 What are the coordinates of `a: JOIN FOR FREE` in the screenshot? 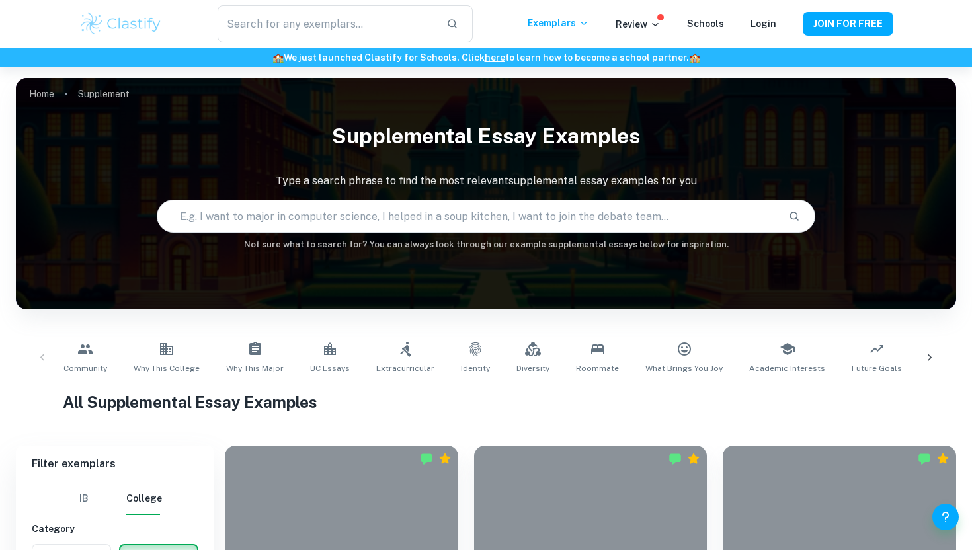 It's located at (848, 24).